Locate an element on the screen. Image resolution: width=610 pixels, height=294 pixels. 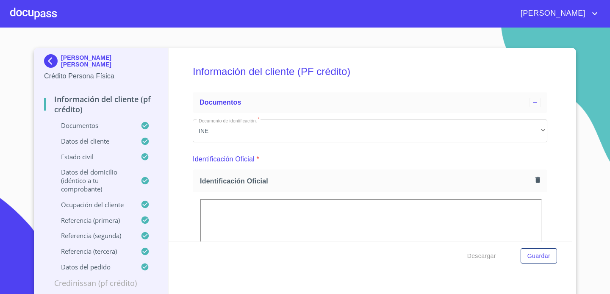
p: Datos del pedido is located at coordinates (92, 267).